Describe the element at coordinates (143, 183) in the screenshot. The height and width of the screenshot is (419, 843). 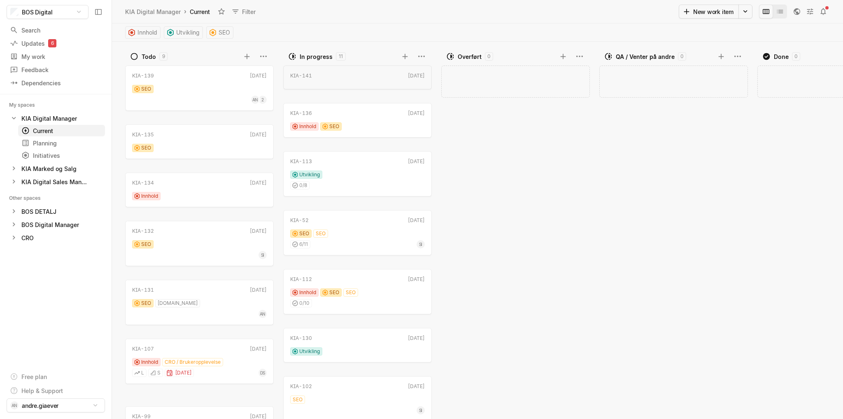
I see `div: KIA-134` at that location.